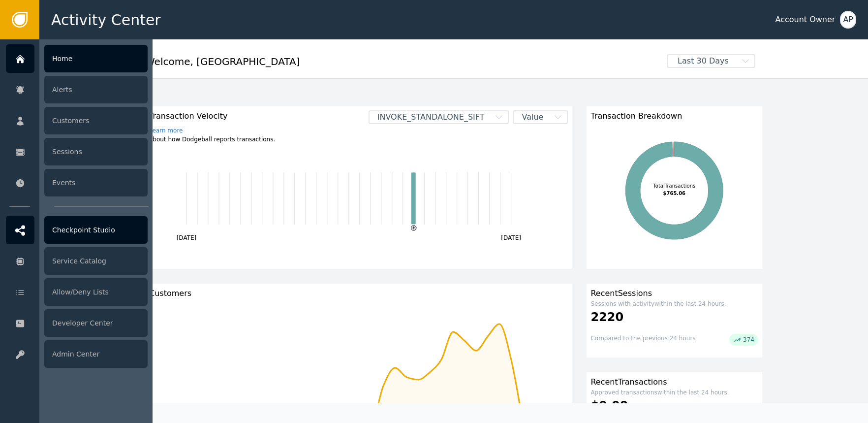 The image size is (868, 423). I want to click on span: Value, so click(533, 117).